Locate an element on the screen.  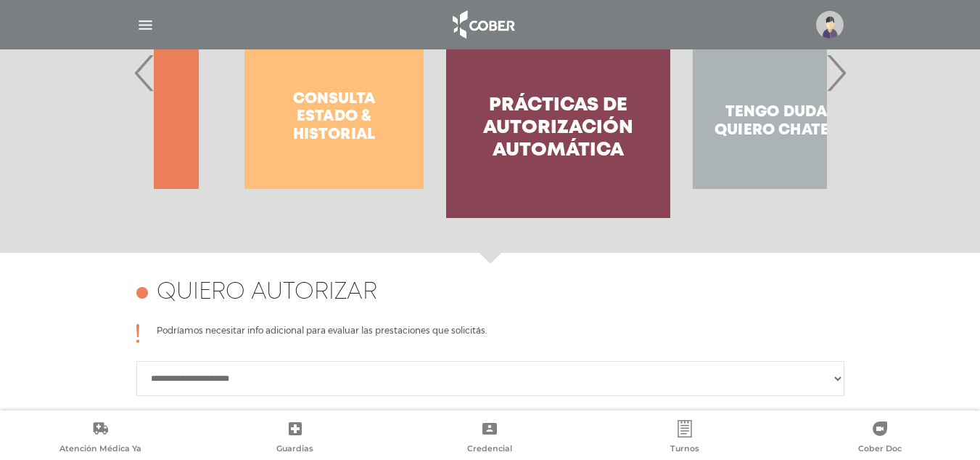
a: Turnos is located at coordinates (685, 438).